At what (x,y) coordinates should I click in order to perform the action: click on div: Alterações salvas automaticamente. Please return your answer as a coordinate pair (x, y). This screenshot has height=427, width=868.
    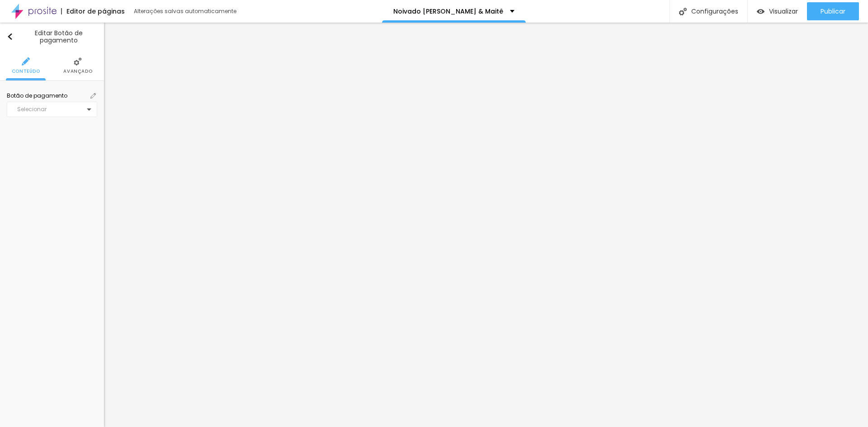
    Looking at the image, I should click on (186, 11).